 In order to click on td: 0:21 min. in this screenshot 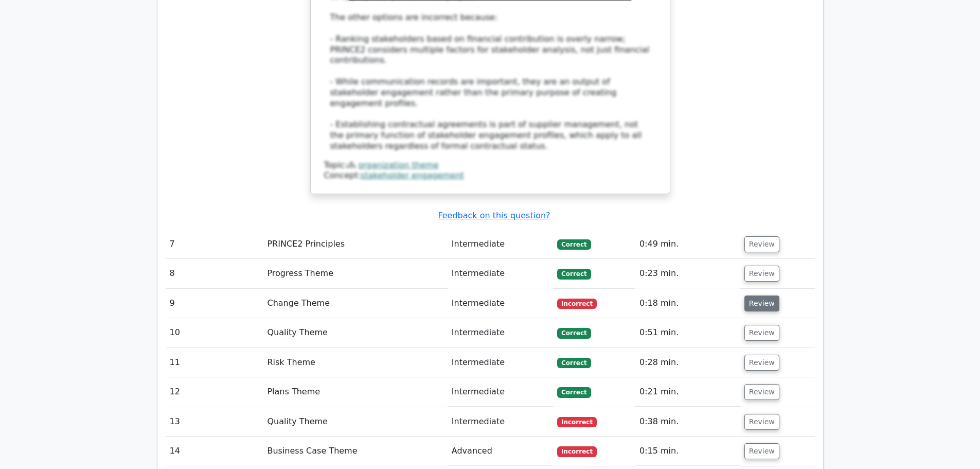, I will do `click(688, 392)`.